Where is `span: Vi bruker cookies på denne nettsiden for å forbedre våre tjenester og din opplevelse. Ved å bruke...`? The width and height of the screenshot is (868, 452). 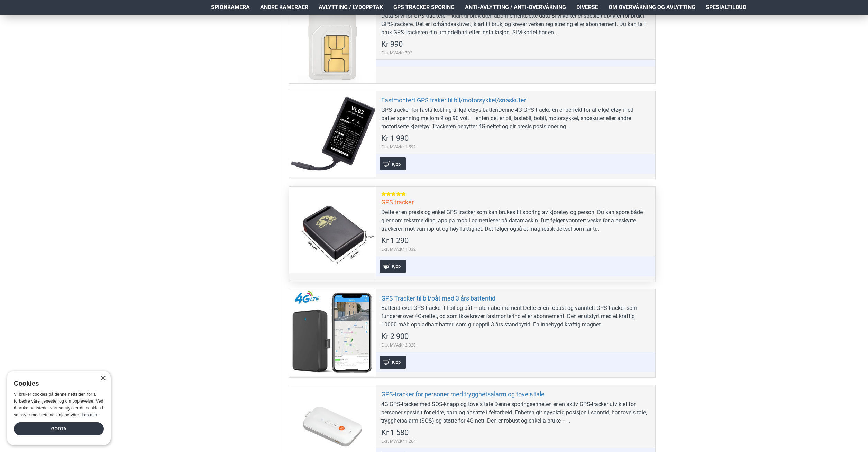 span: Vi bruker cookies på denne nettsiden for å forbedre våre tjenester og din opplevelse. Ved å bruke... is located at coordinates (58, 404).